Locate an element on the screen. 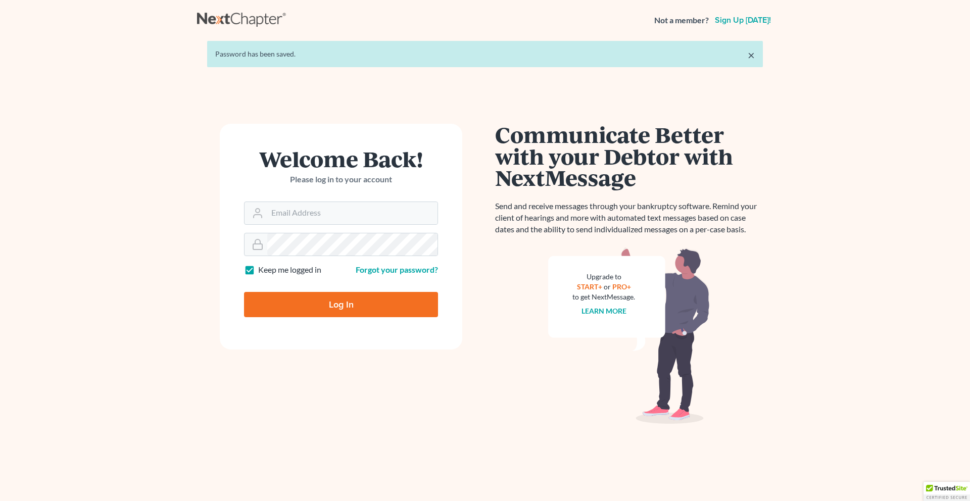 The height and width of the screenshot is (501, 970). a: Forgot your password? is located at coordinates (397, 269).